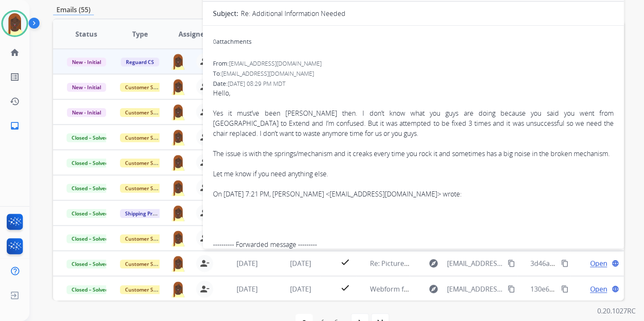 The image size is (644, 321). I want to click on img: avatar, so click(15, 24).